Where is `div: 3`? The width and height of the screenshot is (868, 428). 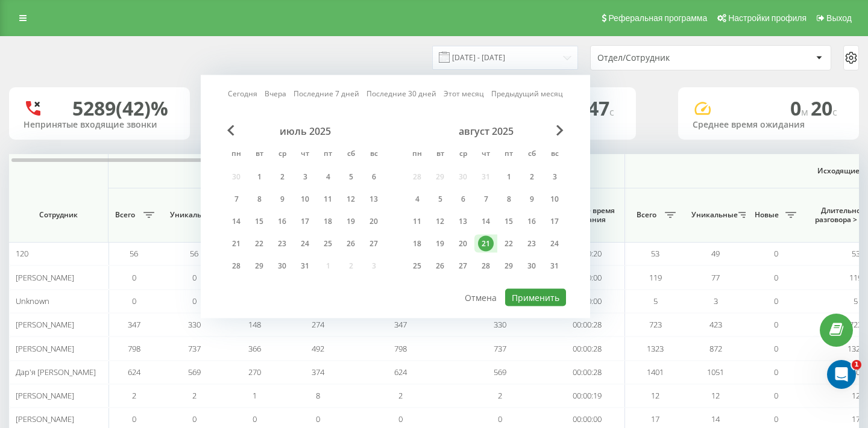
div: 3 is located at coordinates (555, 177).